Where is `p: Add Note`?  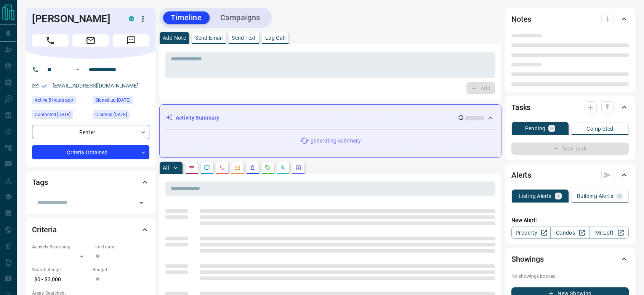 p: Add Note is located at coordinates (174, 38).